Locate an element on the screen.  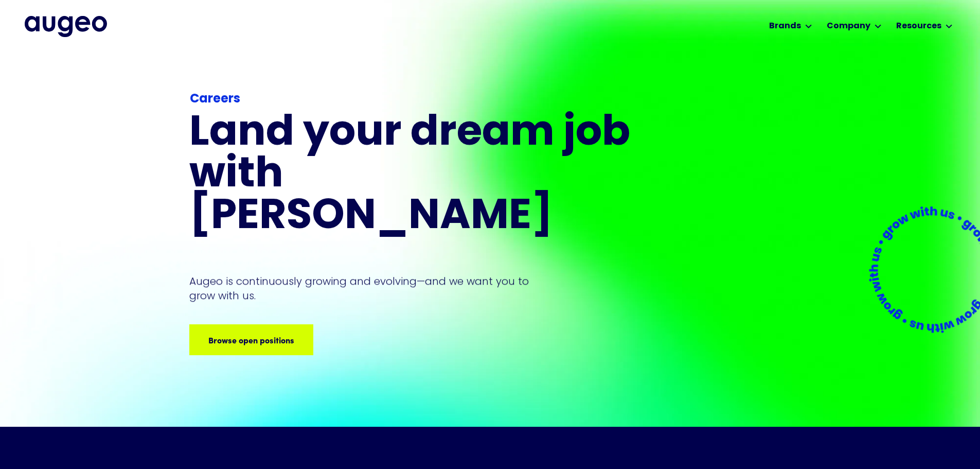
div: Brands is located at coordinates (785, 27).